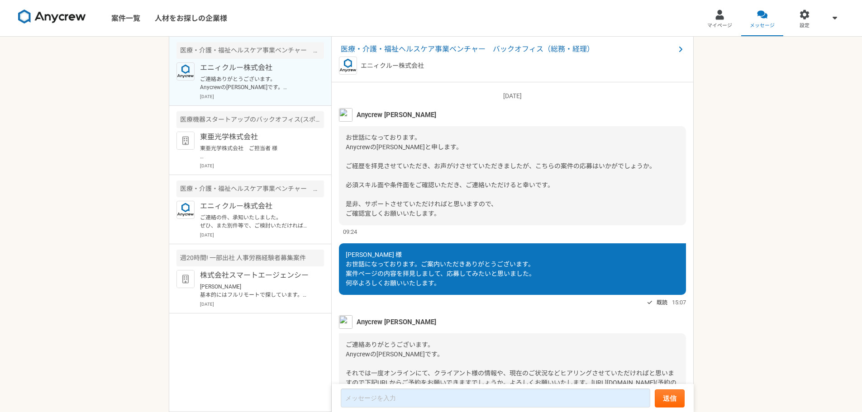 The image size is (862, 412). Describe the element at coordinates (256, 222) in the screenshot. I see `p: ご連絡の件、承知いたしました。 ぜひ、また別件等で、ご検討いただければと思います。 引き続き、よろしくお願いいたします。` at that location.